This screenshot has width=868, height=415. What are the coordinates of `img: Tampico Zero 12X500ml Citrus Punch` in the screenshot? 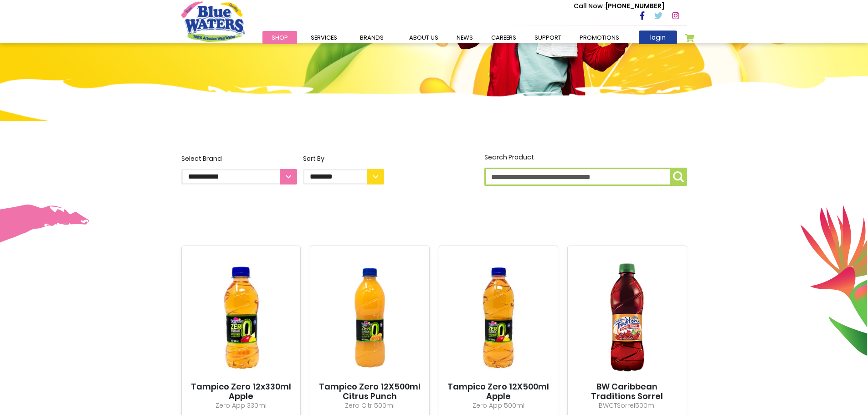 It's located at (369, 317).